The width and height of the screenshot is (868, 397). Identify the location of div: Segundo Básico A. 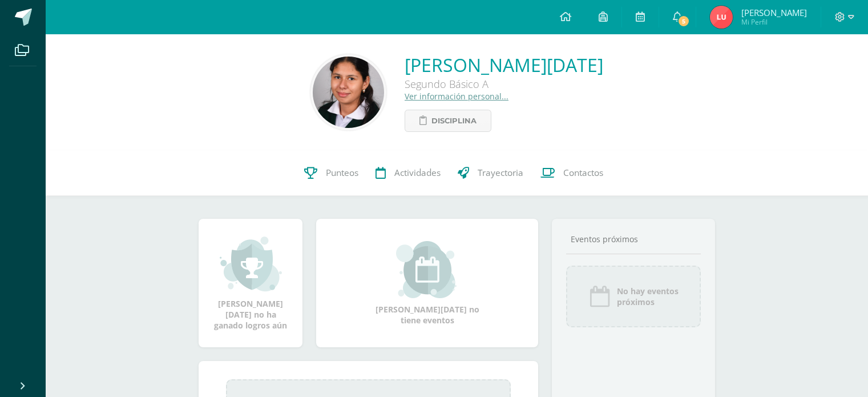
(503, 84).